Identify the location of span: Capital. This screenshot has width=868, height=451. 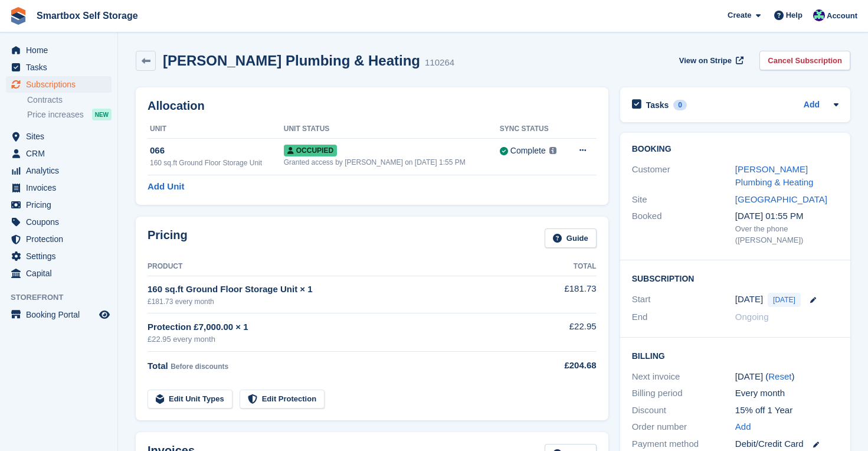
(61, 273).